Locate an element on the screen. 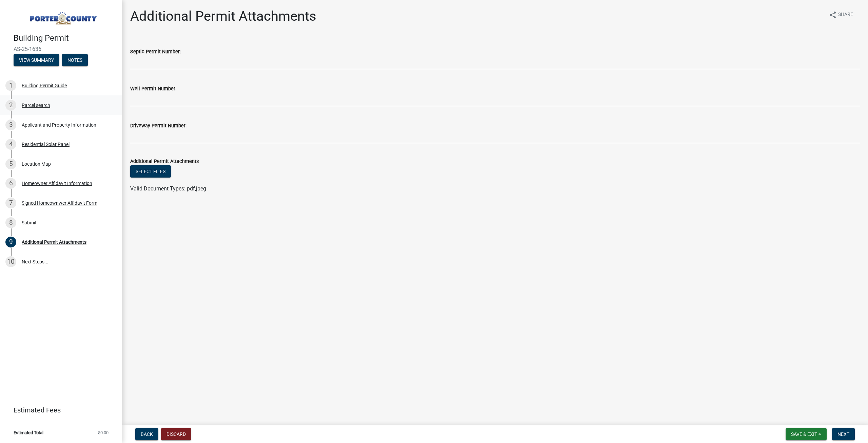 This screenshot has height=443, width=868. span: Next is located at coordinates (844, 434).